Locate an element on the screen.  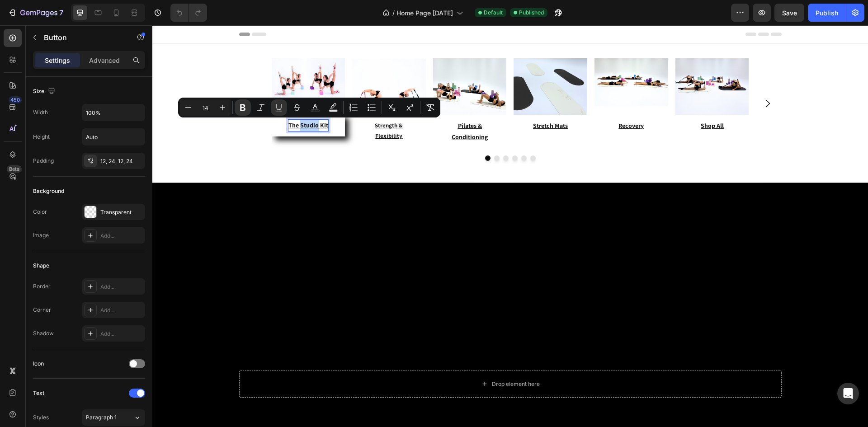
div: Publish is located at coordinates (826, 13).